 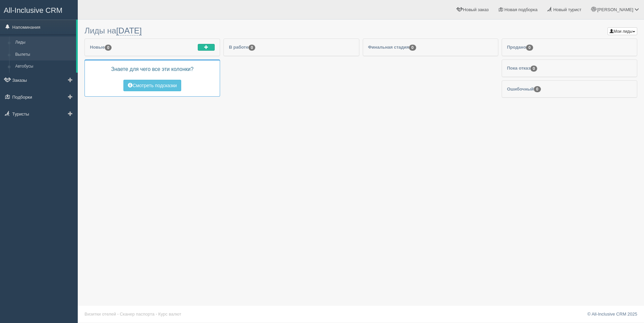 I want to click on span: All-Inclusive CRM, so click(x=33, y=10).